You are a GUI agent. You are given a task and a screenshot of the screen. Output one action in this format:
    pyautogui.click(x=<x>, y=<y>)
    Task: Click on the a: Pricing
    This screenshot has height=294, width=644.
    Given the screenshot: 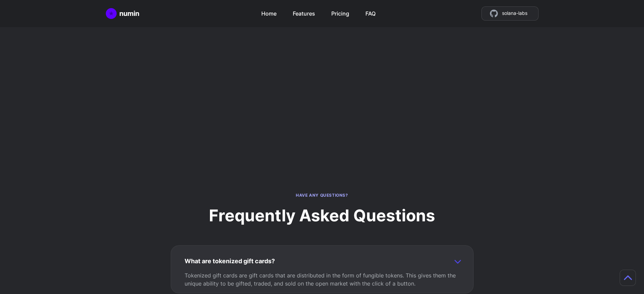 What is the action you would take?
    pyautogui.click(x=340, y=12)
    